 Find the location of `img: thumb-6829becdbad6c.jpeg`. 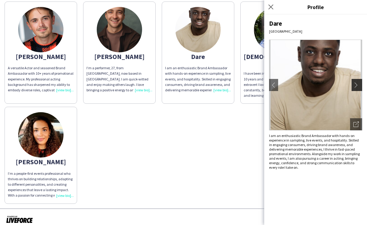

img: thumb-6829becdbad6c.jpeg is located at coordinates (41, 135).